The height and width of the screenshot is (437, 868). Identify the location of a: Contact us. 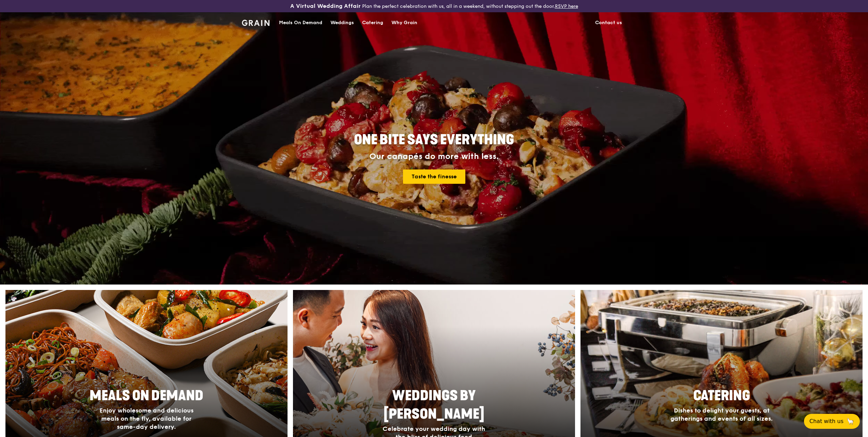
(608, 23).